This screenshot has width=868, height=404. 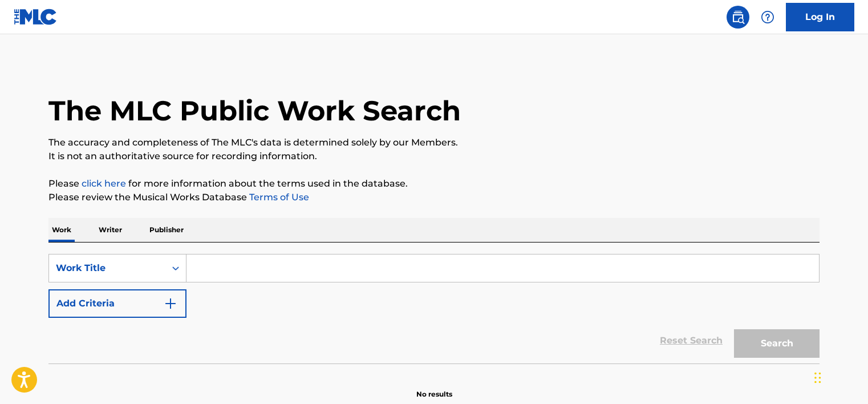 What do you see at coordinates (434, 184) in the screenshot?
I see `p: Please for more information about the terms used in the database.` at bounding box center [434, 184].